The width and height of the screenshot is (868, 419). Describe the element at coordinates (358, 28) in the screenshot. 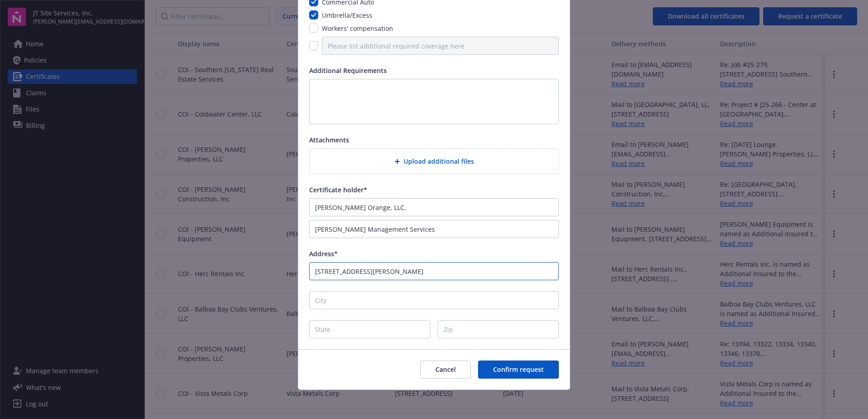

I see `span: Workers' compensation` at that location.